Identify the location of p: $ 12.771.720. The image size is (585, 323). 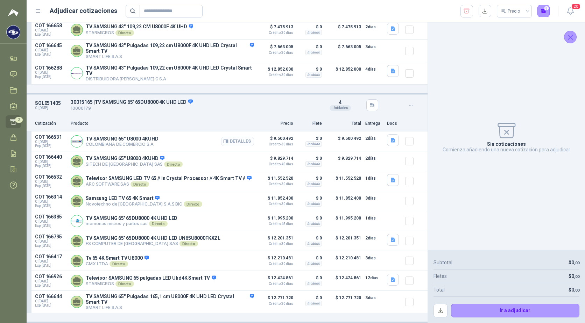
(344, 302).